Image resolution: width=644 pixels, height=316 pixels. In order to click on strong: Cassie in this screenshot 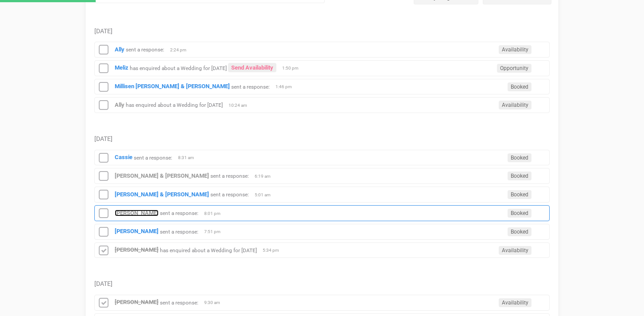, I will do `click(124, 157)`.